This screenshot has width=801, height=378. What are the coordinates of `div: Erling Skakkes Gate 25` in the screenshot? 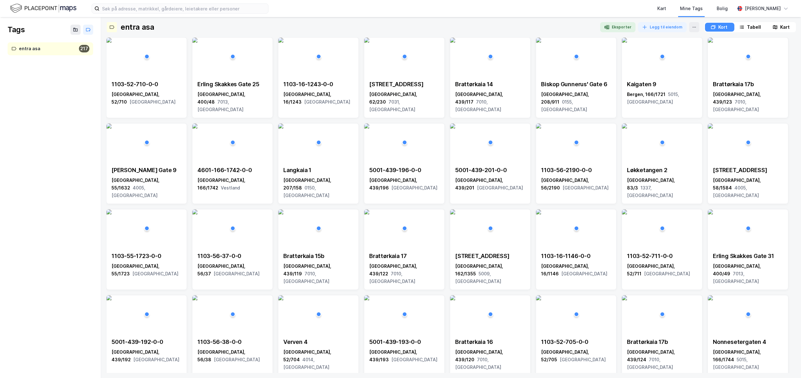 It's located at (232, 84).